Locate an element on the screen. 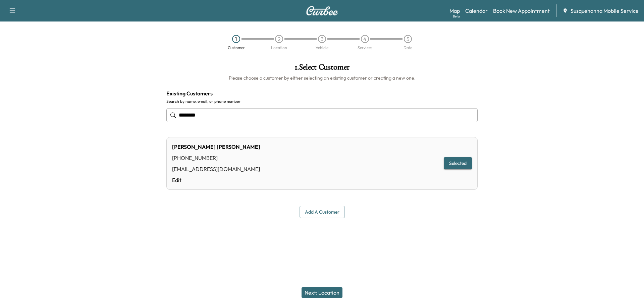  span: Susquehanna Mobile Service is located at coordinates (604, 10).